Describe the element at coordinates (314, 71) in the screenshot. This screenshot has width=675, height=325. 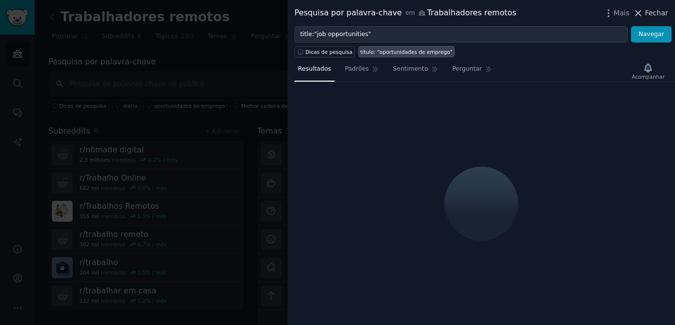
I see `a: Resultados` at that location.